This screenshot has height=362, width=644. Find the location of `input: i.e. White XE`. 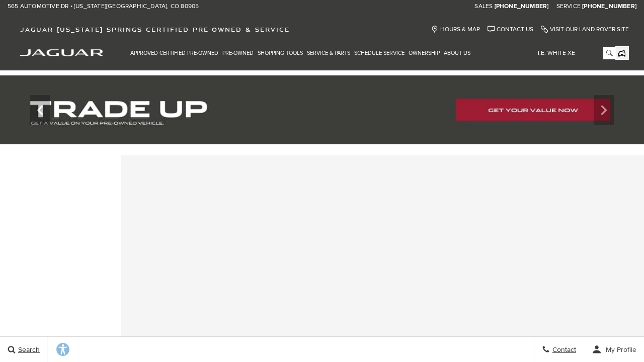

input: i.e. White XE is located at coordinates (572, 53).